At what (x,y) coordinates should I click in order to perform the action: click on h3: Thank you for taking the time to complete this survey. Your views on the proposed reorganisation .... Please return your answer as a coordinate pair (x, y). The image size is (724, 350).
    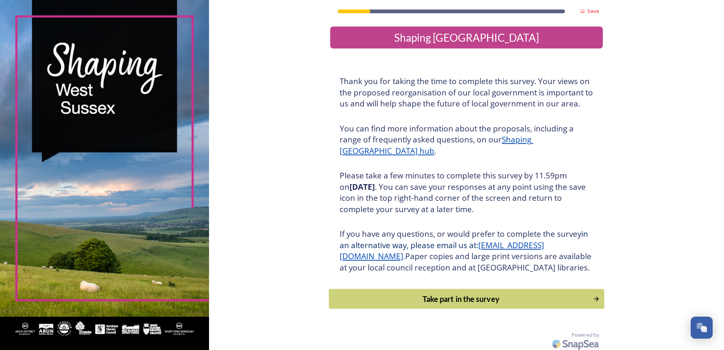
    Looking at the image, I should click on (467, 92).